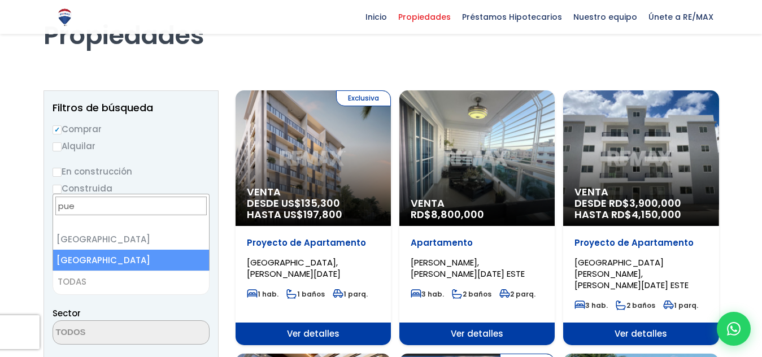 This screenshot has width=762, height=357. Describe the element at coordinates (641, 215) in the screenshot. I see `span: HASTA RD$` at that location.